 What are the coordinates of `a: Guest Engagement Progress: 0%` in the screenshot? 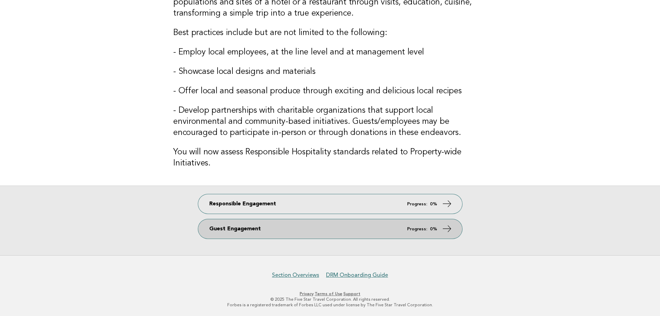 It's located at (330, 229).